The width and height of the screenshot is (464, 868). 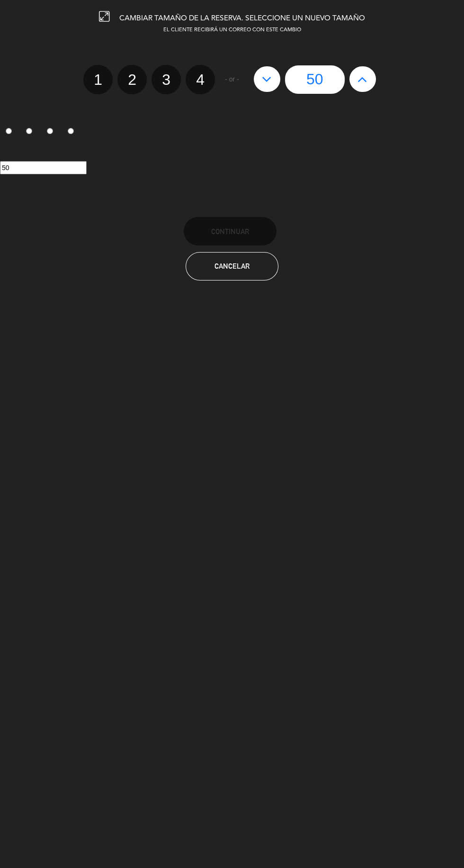 I want to click on span: Cancelar, so click(x=232, y=266).